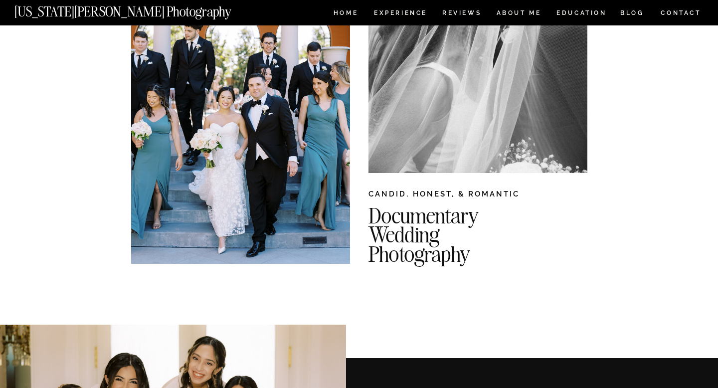  What do you see at coordinates (346, 14) in the screenshot?
I see `a: HOME` at bounding box center [346, 14].